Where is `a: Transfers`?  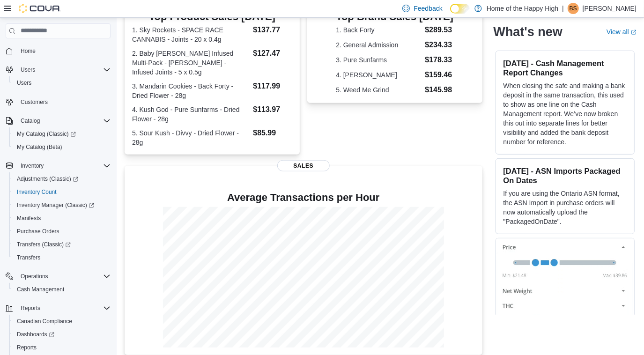
a: Transfers is located at coordinates (29, 258).